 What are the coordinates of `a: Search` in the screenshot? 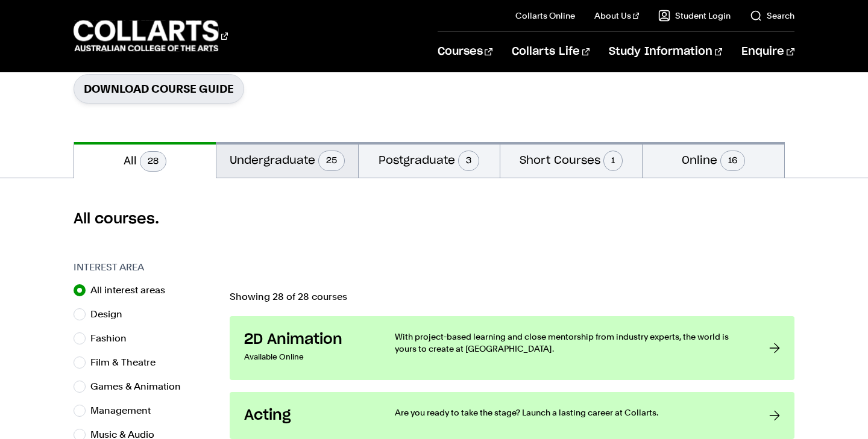 It's located at (772, 15).